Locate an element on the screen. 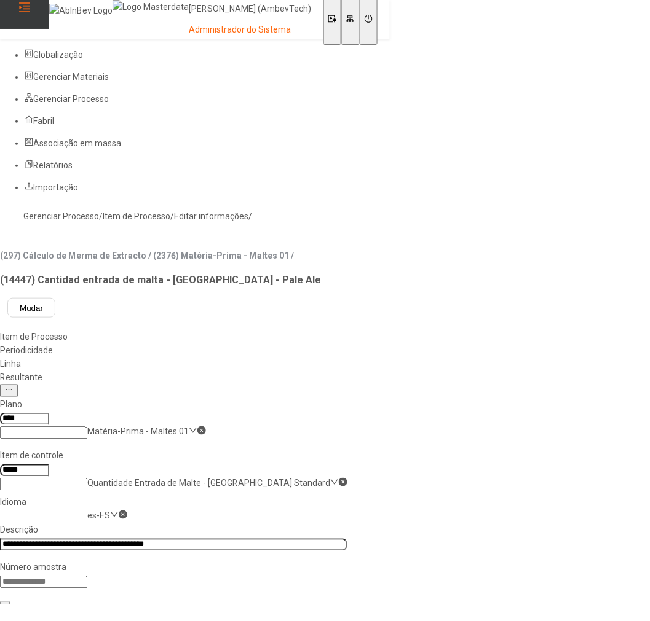 Image resolution: width=650 pixels, height=621 pixels. img: AbInBev Logo is located at coordinates (81, 10).